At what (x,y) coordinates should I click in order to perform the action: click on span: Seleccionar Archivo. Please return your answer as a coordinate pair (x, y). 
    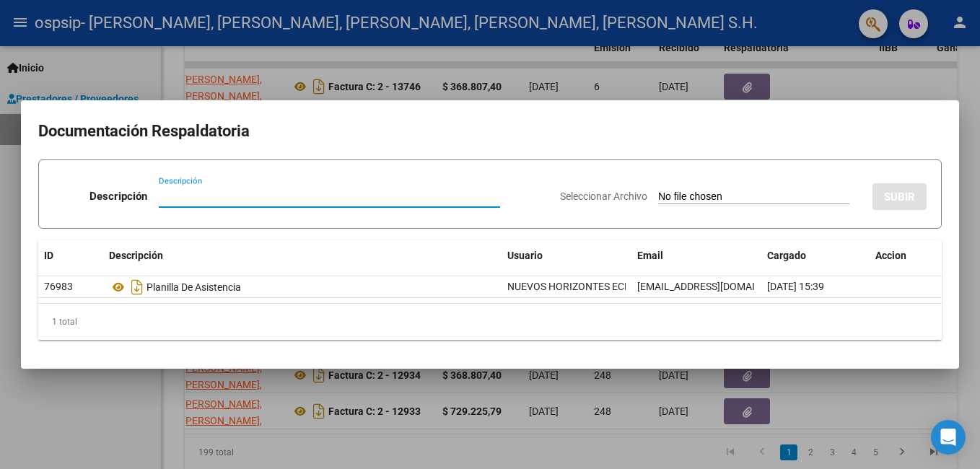
    Looking at the image, I should click on (604, 196).